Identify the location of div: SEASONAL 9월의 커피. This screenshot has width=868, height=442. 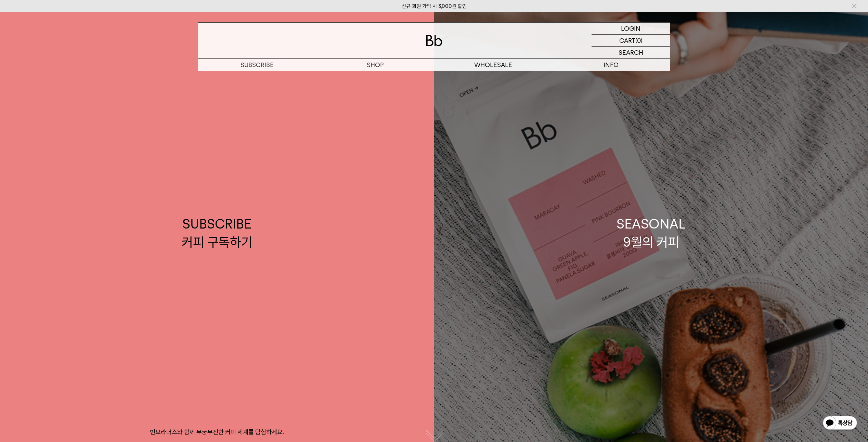
(651, 233).